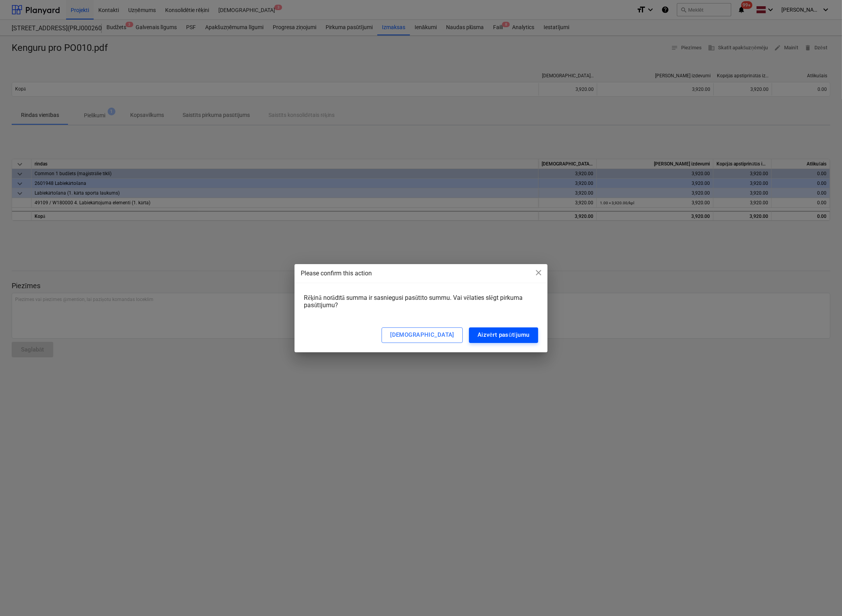 This screenshot has width=842, height=616. I want to click on div: Chat Widget, so click(823, 597).